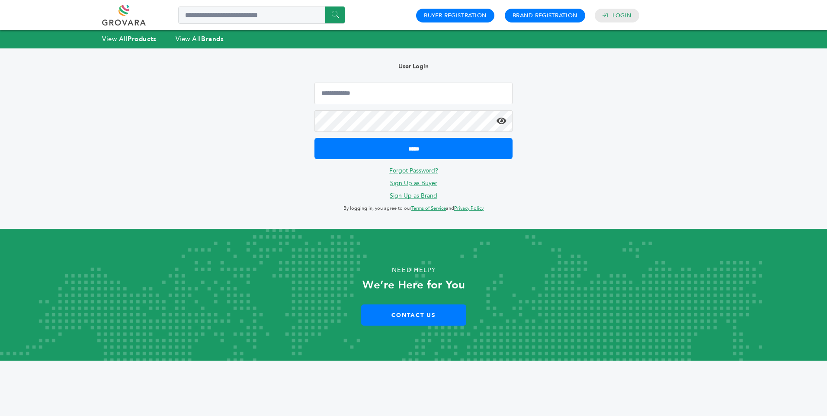 The width and height of the screenshot is (827, 416). What do you see at coordinates (413, 66) in the screenshot?
I see `b: User Login` at bounding box center [413, 66].